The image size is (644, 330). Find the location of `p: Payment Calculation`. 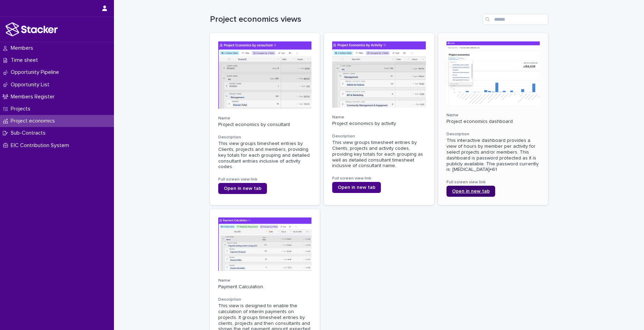

p: Payment Calculation is located at coordinates (265, 287).